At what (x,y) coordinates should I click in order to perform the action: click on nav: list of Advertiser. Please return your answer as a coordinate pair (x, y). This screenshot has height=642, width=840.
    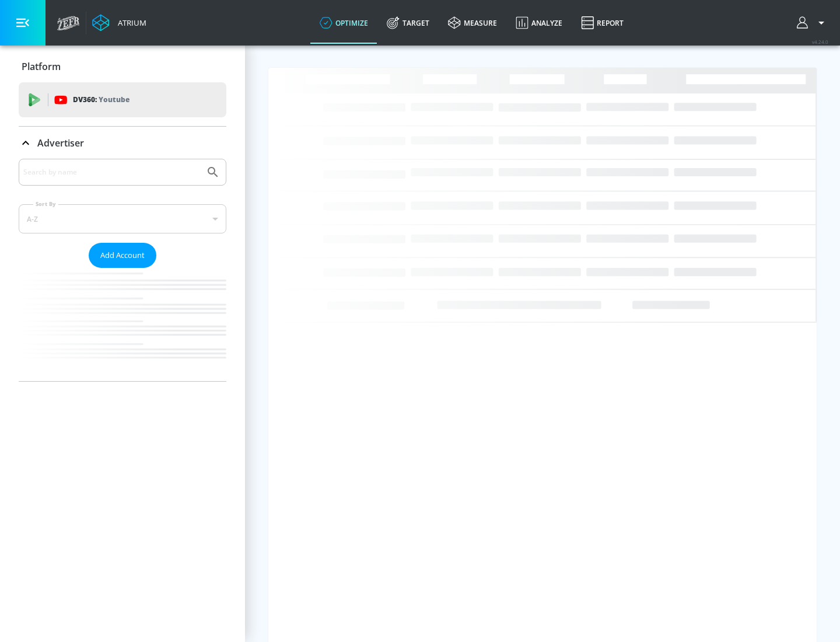
    Looking at the image, I should click on (123, 324).